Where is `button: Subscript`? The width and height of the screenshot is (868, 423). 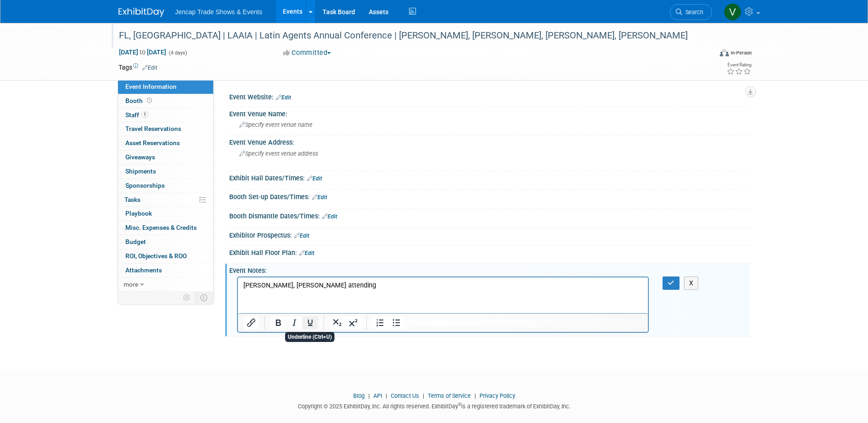 button: Subscript is located at coordinates (337, 322).